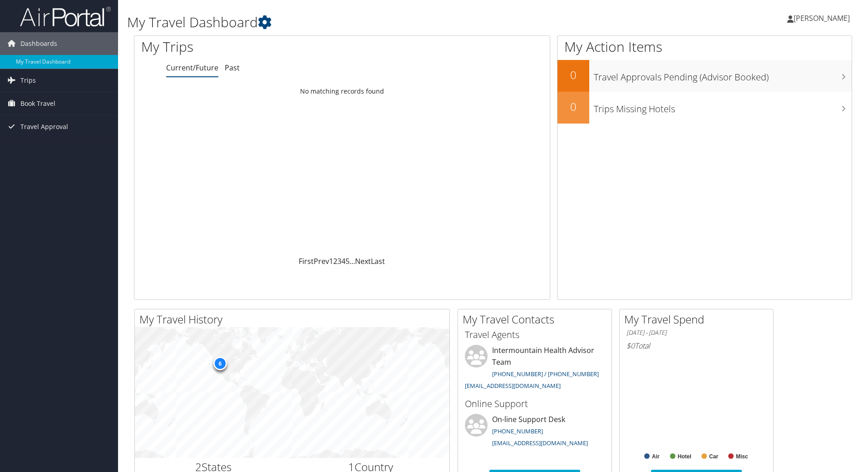 The width and height of the screenshot is (868, 472). What do you see at coordinates (378, 262) in the screenshot?
I see `a: Last` at bounding box center [378, 262].